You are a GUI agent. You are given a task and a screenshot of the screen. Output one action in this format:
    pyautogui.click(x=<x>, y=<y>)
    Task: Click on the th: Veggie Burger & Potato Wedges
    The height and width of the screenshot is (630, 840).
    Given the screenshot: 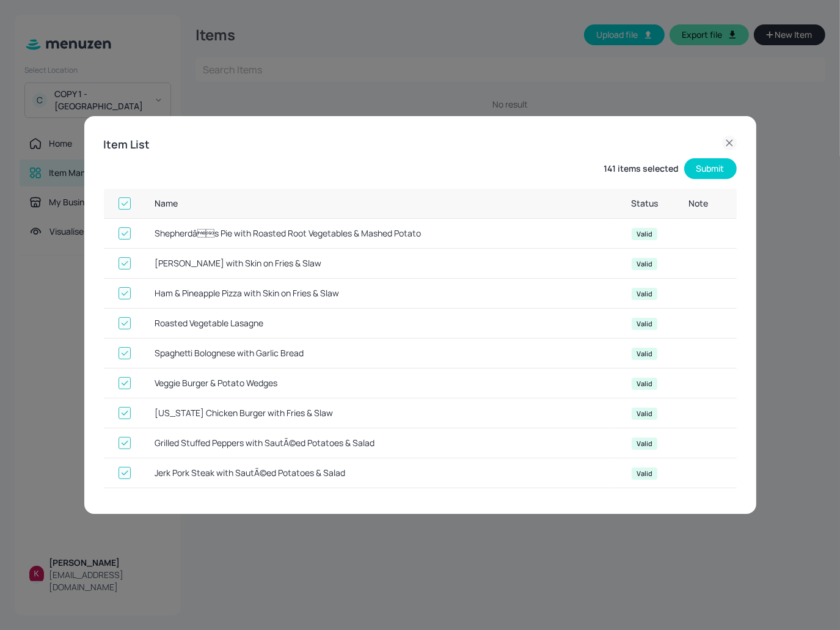 What is the action you would take?
    pyautogui.click(x=378, y=384)
    